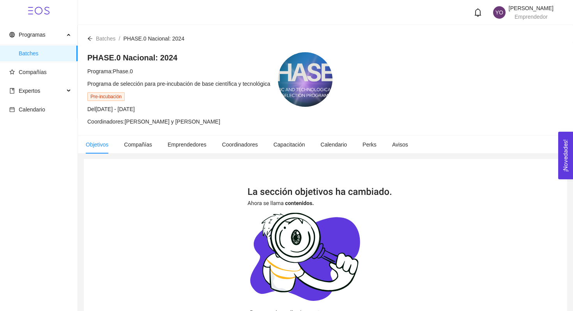  What do you see at coordinates (240, 145) in the screenshot?
I see `span: Coordinadores` at bounding box center [240, 145].